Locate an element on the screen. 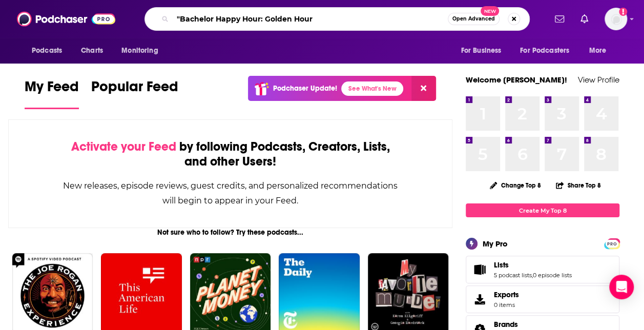 This screenshot has height=330, width=644. span: My Feed is located at coordinates (52, 90).